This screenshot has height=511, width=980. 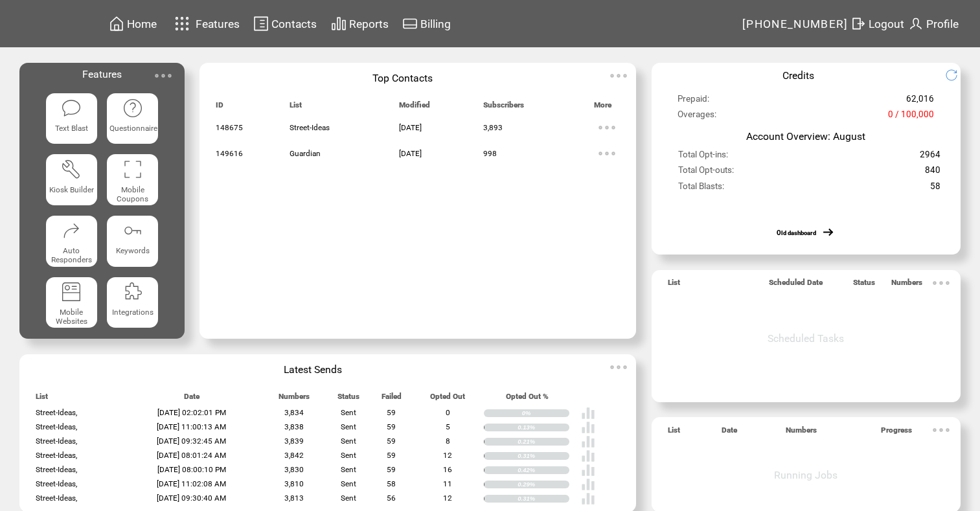 I want to click on span: Date, so click(x=730, y=433).